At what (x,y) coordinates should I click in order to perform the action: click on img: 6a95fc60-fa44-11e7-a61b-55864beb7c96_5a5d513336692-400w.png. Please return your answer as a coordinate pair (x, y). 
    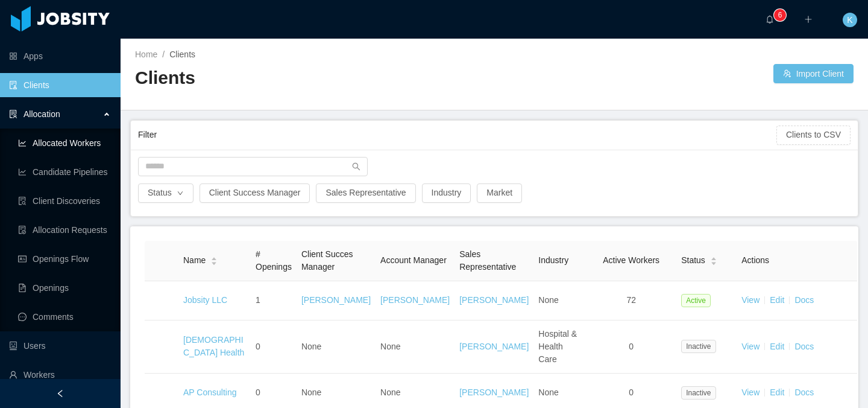
    Looking at the image, I should click on (162, 393).